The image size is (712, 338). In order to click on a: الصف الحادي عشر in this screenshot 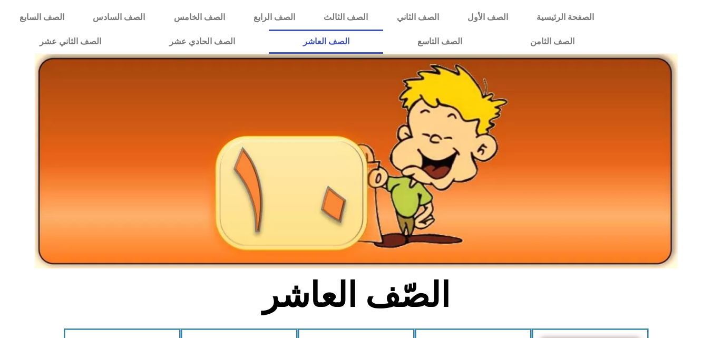, I will do `click(202, 42)`.